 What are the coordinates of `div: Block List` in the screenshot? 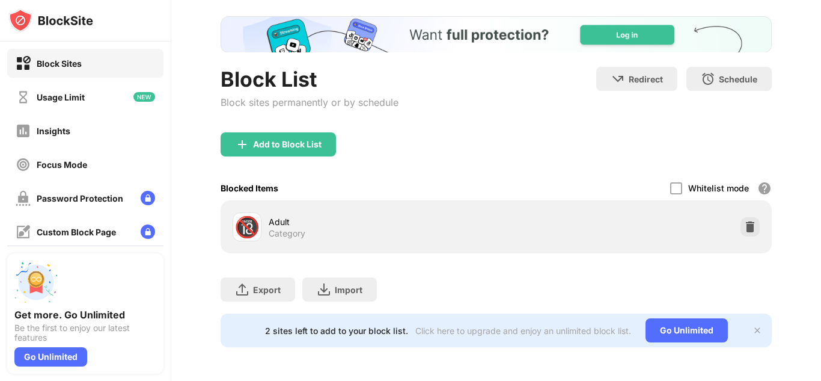 It's located at (310, 79).